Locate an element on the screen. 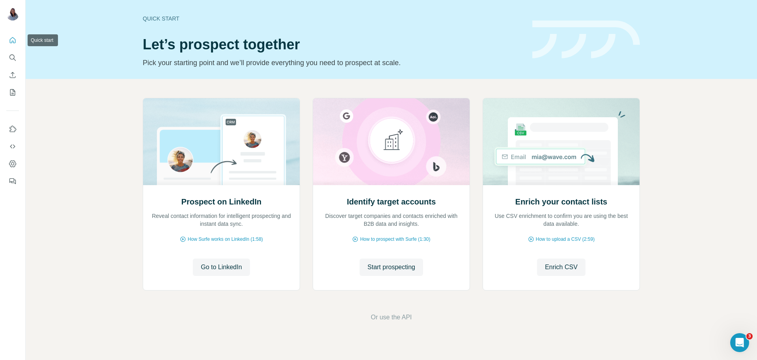 Image resolution: width=757 pixels, height=360 pixels. span: Or use the API is located at coordinates (391, 317).